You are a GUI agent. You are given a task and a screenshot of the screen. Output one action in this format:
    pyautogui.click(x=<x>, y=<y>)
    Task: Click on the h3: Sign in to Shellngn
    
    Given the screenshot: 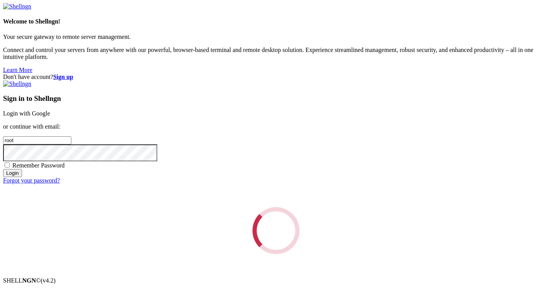 What is the action you would take?
    pyautogui.click(x=276, y=99)
    